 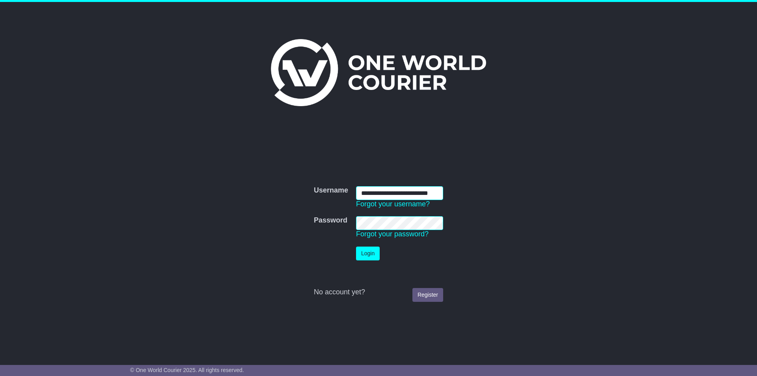 What do you see at coordinates (378, 73) in the screenshot?
I see `img: One World` at bounding box center [378, 73].